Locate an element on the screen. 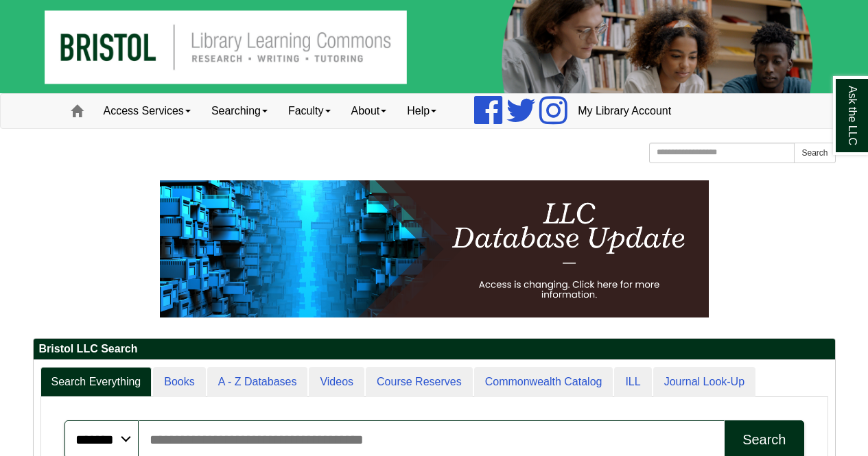 The image size is (868, 456). a: Help is located at coordinates (421, 111).